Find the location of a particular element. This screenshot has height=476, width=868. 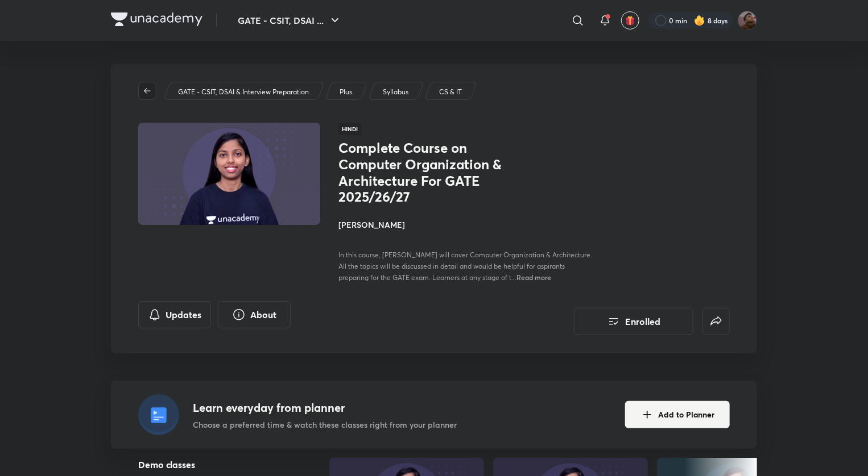

img: Suryansh Singh is located at coordinates (747, 21).